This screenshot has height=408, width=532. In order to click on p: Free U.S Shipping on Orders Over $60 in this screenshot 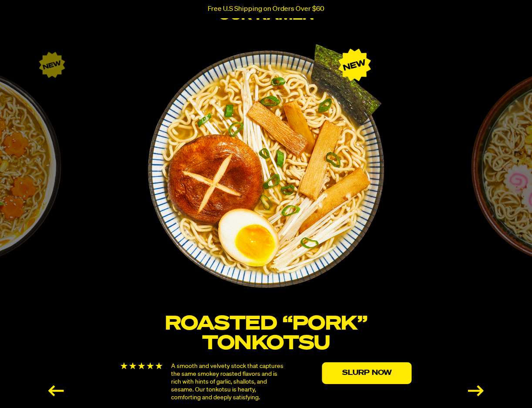, I will do `click(266, 9)`.